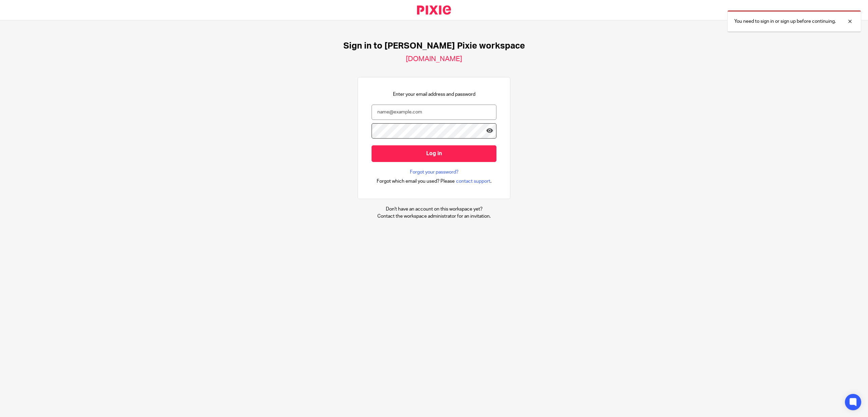 This screenshot has height=417, width=868. I want to click on p: Contact the workspace administrator for an invitation., so click(434, 217).